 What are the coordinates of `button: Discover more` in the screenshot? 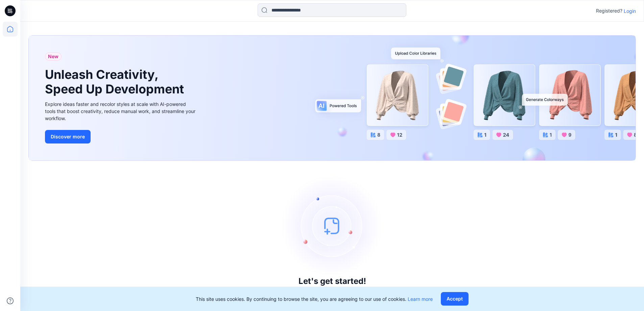 It's located at (68, 137).